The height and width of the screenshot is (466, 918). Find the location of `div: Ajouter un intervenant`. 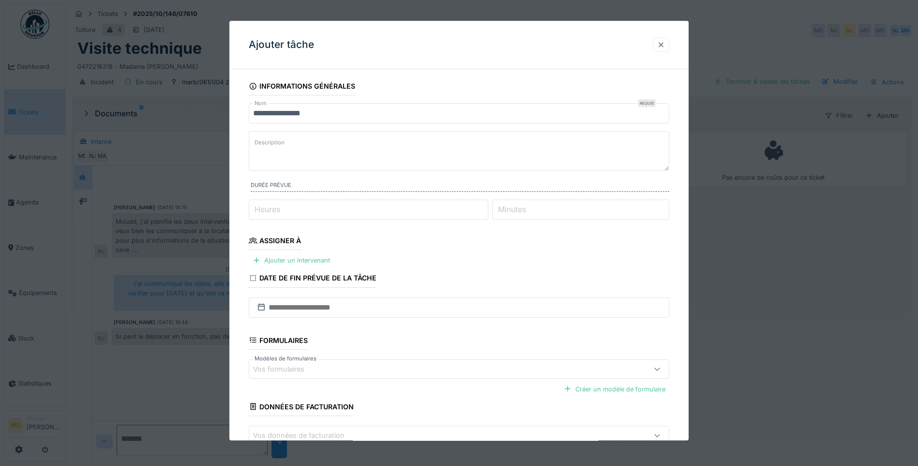

div: Ajouter un intervenant is located at coordinates (291, 260).